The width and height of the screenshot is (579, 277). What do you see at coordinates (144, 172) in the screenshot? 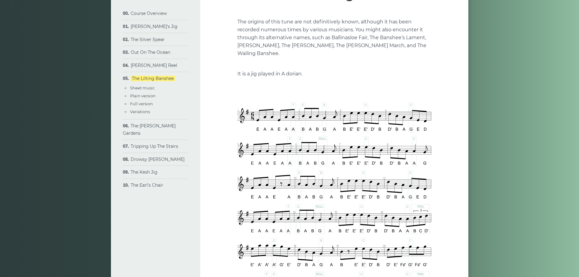
I see `a: The Kesh Jig` at bounding box center [144, 172].